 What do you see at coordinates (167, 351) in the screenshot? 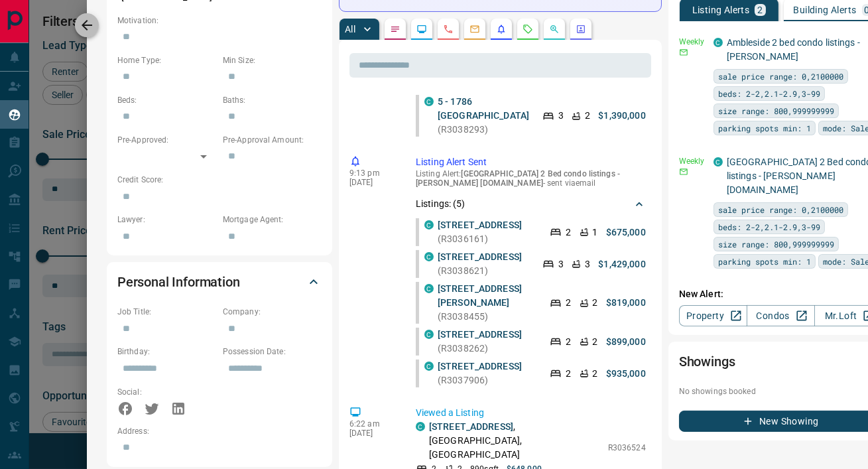
I see `p: Birthday:` at bounding box center [167, 351].